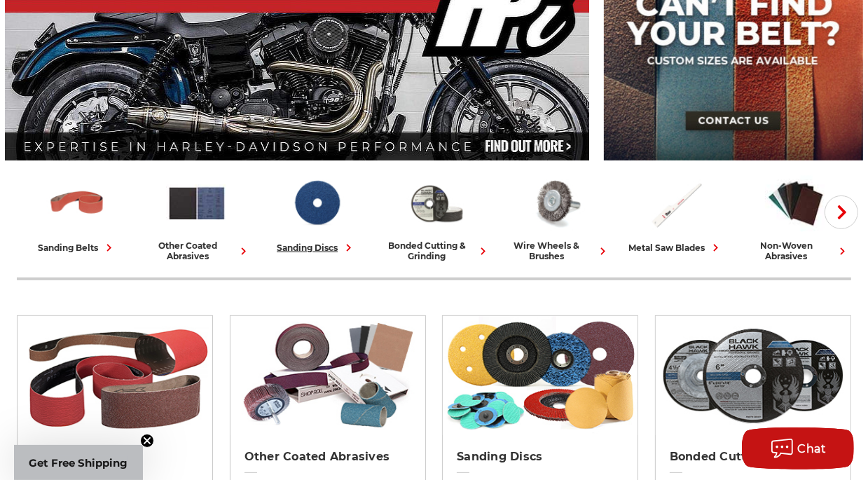 This screenshot has width=868, height=480. Describe the element at coordinates (676, 203) in the screenshot. I see `img: Metal Saw Blades` at that location.